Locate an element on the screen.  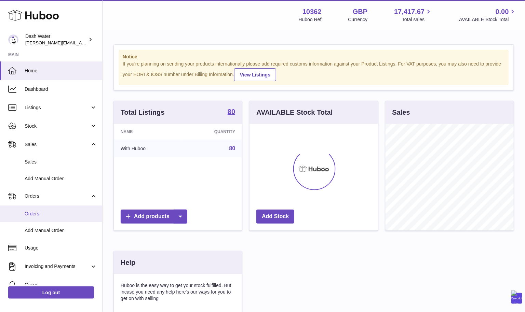
h3: Total Listings is located at coordinates (143, 112).